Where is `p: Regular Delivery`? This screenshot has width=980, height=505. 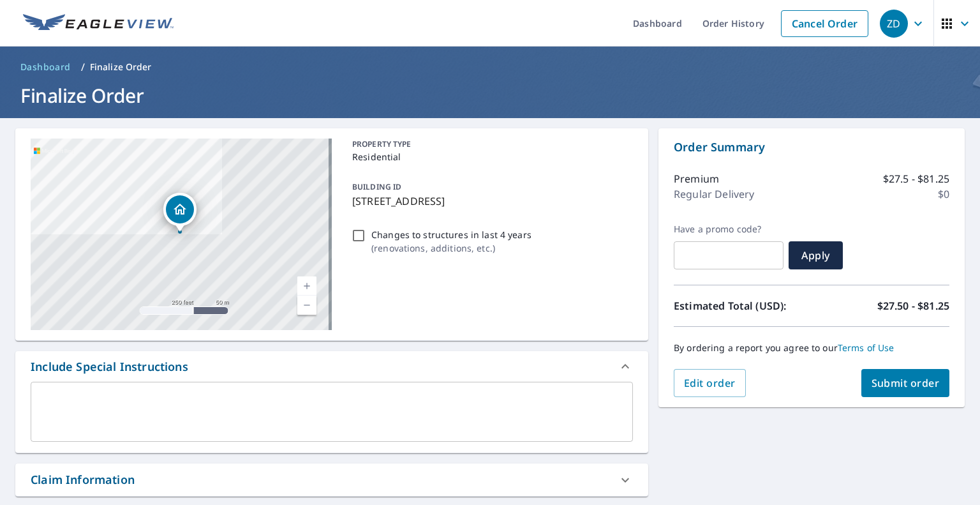 p: Regular Delivery is located at coordinates (714, 194).